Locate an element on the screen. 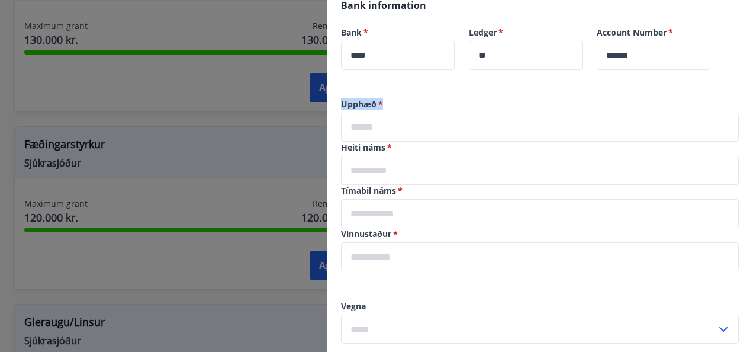 Image resolution: width=753 pixels, height=352 pixels. label: Vegna is located at coordinates (540, 306).